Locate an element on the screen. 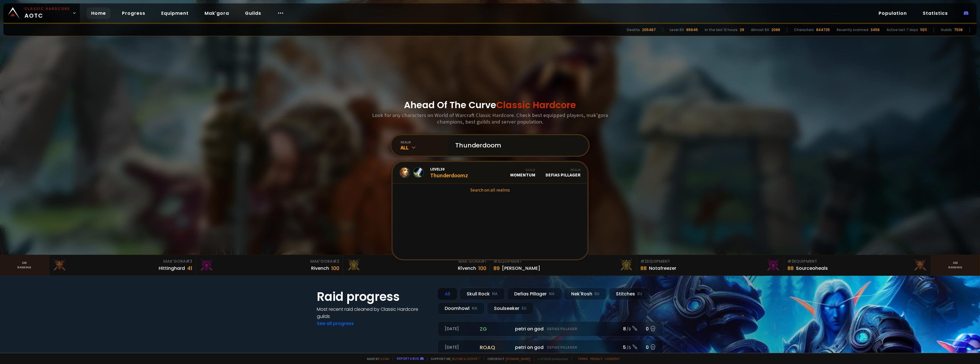 The width and height of the screenshot is (980, 364). span: Made by is located at coordinates (376, 359).